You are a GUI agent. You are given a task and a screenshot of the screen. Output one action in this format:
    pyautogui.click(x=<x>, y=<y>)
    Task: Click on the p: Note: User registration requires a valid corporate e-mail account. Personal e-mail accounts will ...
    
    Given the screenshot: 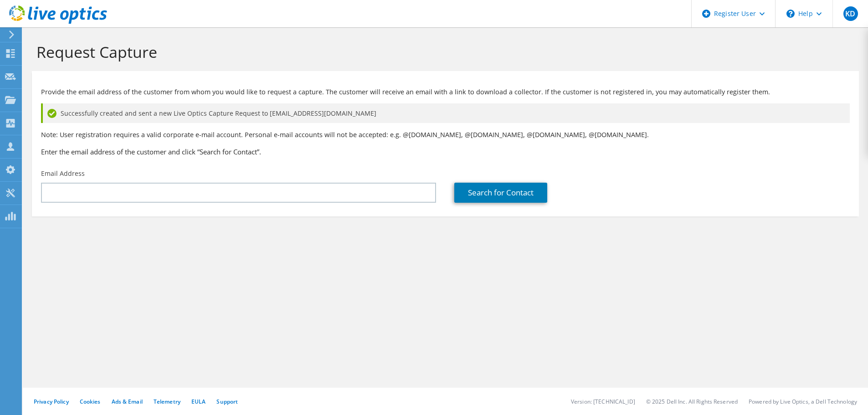 What is the action you would take?
    pyautogui.click(x=445, y=135)
    